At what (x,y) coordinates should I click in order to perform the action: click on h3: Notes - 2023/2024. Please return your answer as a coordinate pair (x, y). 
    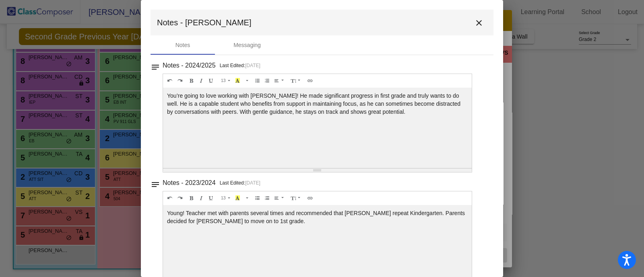
    Looking at the image, I should click on (189, 183).